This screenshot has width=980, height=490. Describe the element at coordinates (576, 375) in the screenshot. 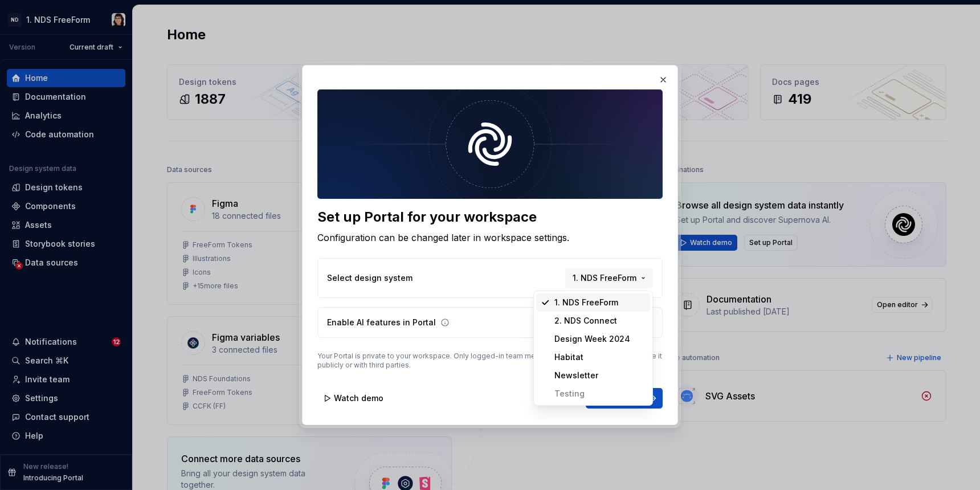

I see `div: Newsletter` at that location.